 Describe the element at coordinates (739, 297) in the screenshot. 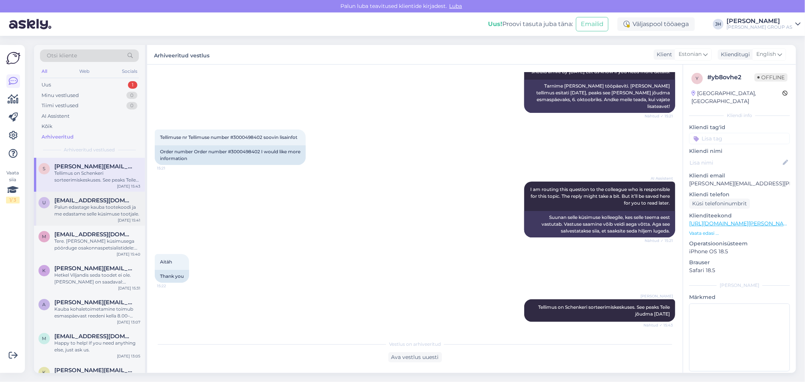

I see `p: Märkmed` at that location.